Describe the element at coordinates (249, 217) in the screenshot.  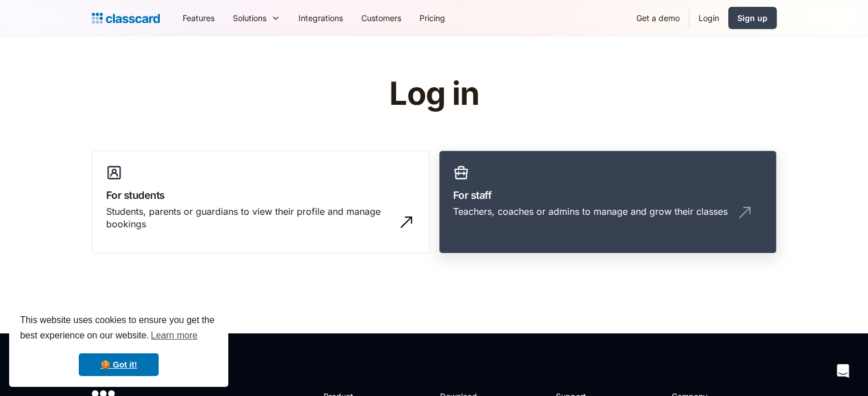
I see `div: Students, parents or guardians to view their profile and manage bookings` at that location.